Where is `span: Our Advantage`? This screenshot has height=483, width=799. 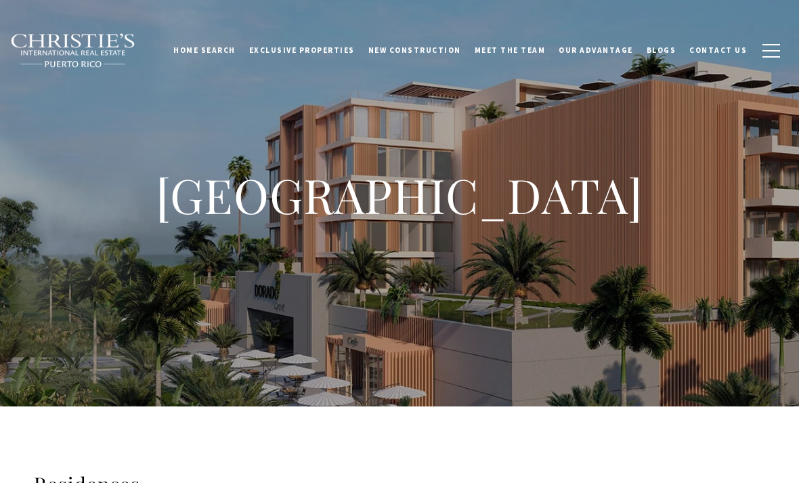
span: Our Advantage is located at coordinates (596, 50).